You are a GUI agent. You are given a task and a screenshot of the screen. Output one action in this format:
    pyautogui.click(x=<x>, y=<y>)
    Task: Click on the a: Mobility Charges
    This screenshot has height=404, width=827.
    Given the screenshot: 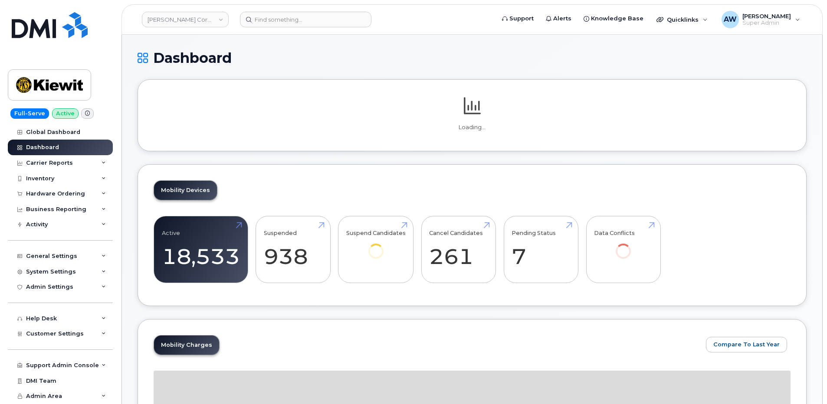 What is the action you would take?
    pyautogui.click(x=187, y=345)
    